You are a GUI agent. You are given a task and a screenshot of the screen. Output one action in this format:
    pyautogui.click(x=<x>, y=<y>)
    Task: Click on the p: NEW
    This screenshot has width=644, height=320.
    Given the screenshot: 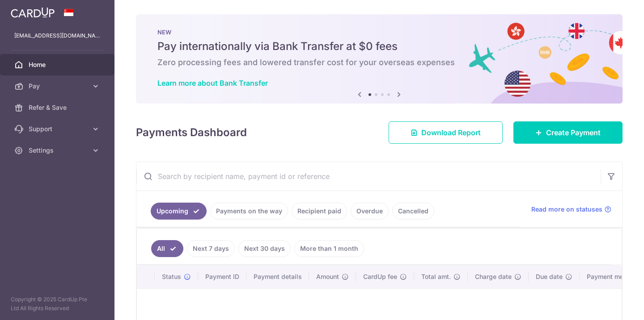 What is the action you would take?
    pyautogui.click(x=379, y=32)
    